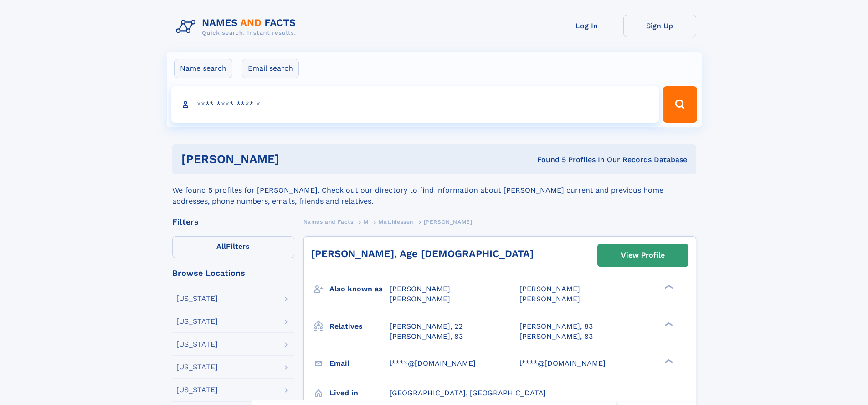 Image resolution: width=868 pixels, height=405 pixels. I want to click on h3: Relatives, so click(359, 326).